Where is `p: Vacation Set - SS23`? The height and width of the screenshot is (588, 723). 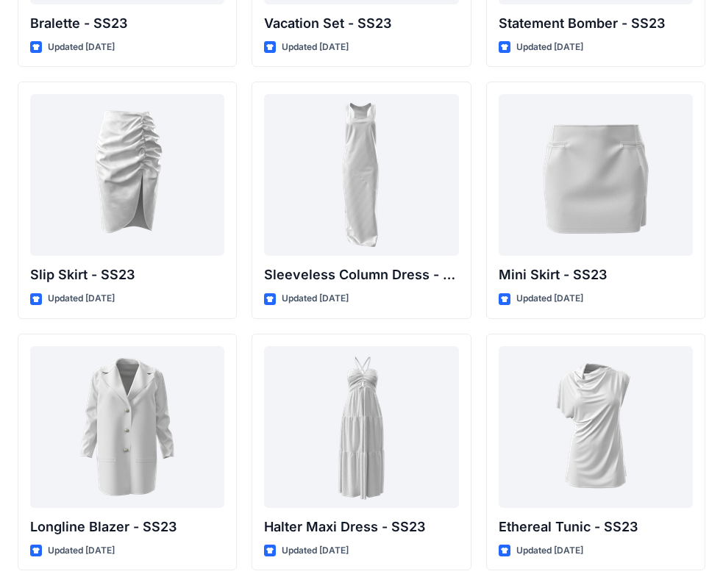 p: Vacation Set - SS23 is located at coordinates (362, 24).